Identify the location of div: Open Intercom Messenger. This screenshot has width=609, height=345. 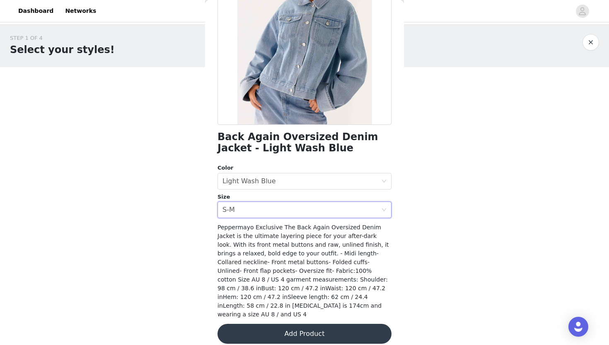
(578, 326).